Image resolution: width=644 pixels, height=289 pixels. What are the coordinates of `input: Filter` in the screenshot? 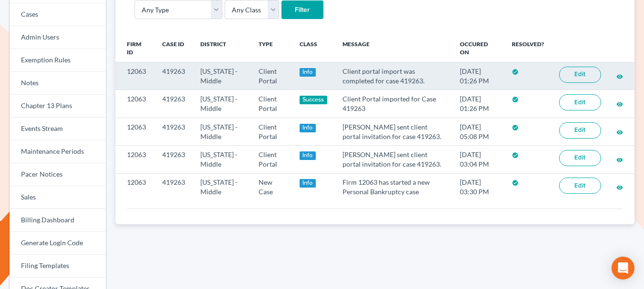 It's located at (303, 10).